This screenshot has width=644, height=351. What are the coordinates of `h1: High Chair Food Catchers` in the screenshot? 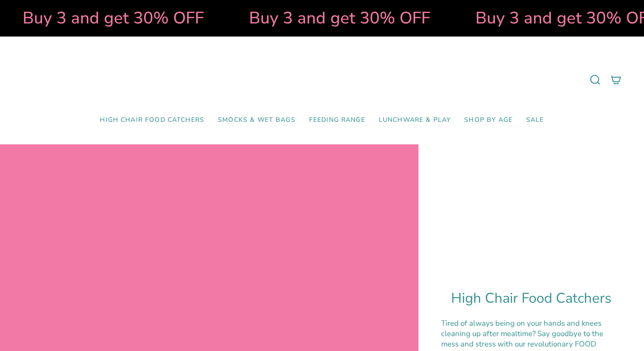 It's located at (531, 298).